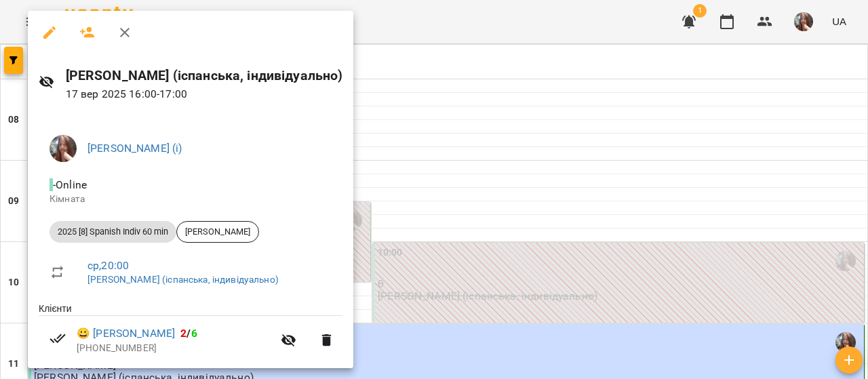  I want to click on img: 0ee1f4be303f1316836009b6ba17c5c5.jpeg, so click(63, 149).